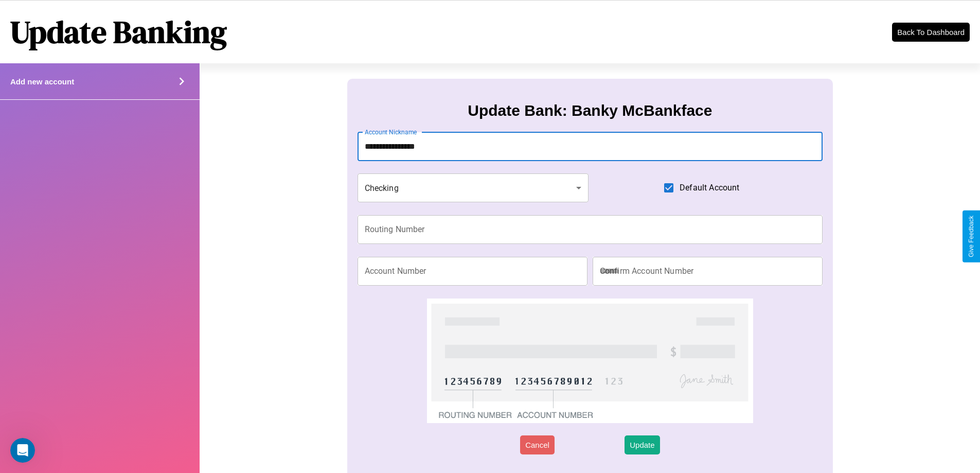 Image resolution: width=980 pixels, height=473 pixels. I want to click on h4: Add new account, so click(42, 81).